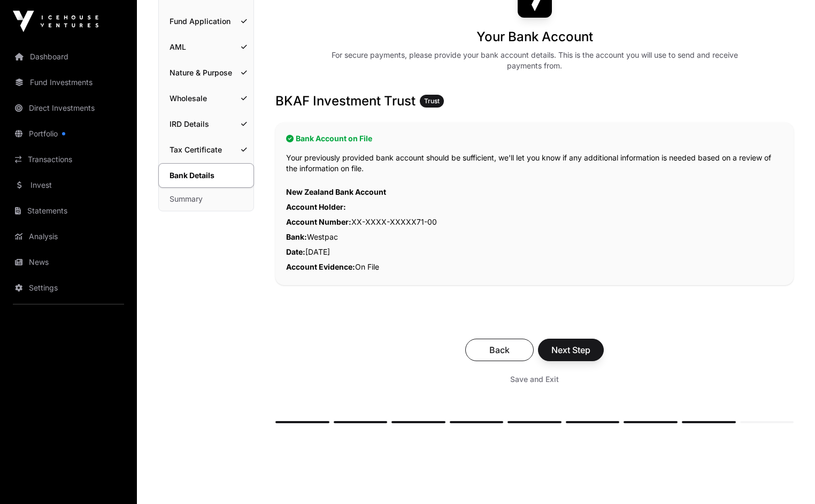 The width and height of the screenshot is (815, 504). Describe the element at coordinates (319, 222) in the screenshot. I see `span: Account Number:` at that location.